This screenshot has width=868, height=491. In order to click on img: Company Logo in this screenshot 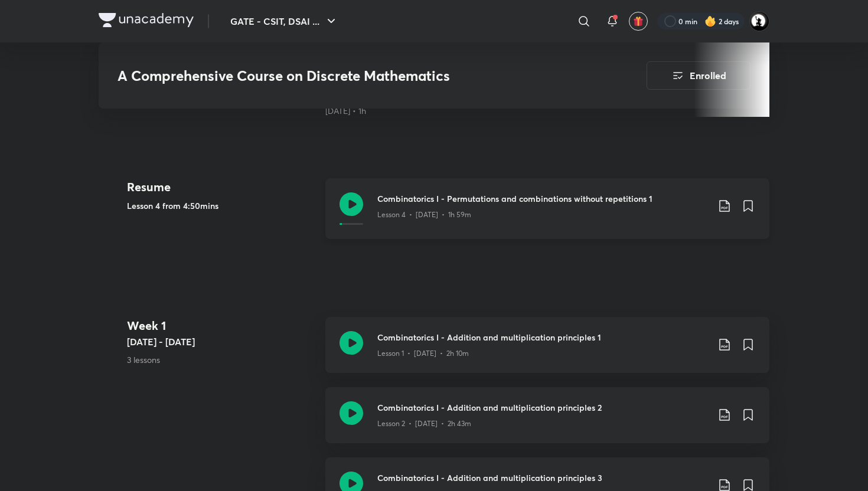, I will do `click(146, 20)`.